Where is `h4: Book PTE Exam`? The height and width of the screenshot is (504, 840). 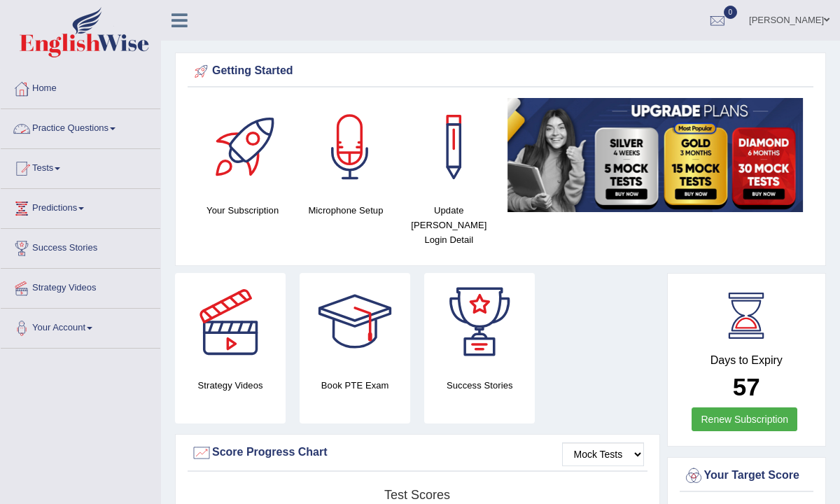 h4: Book PTE Exam is located at coordinates (355, 385).